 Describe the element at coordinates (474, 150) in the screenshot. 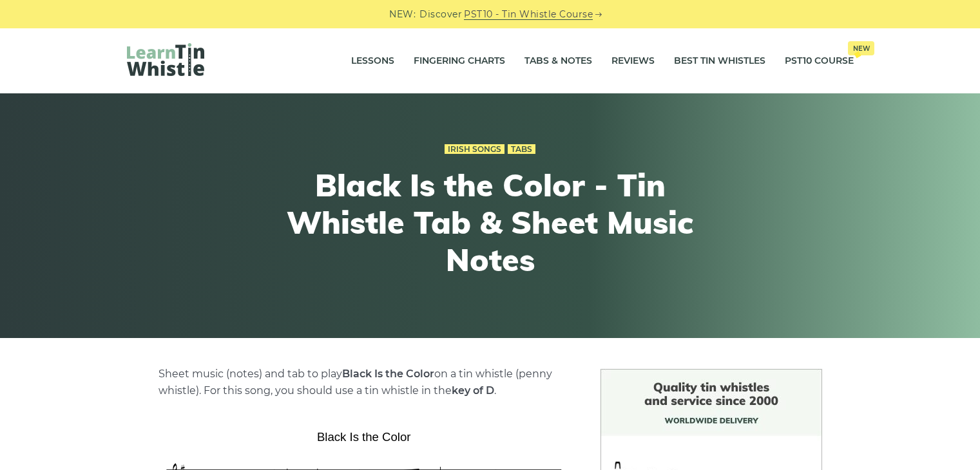

I see `a: Irish Songs` at that location.